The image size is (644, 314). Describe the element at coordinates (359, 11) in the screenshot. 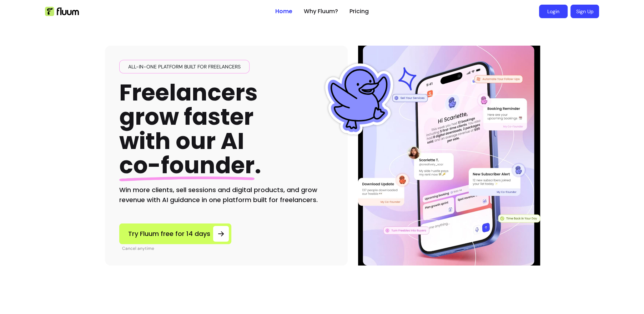

I see `a: Pricing` at that location.